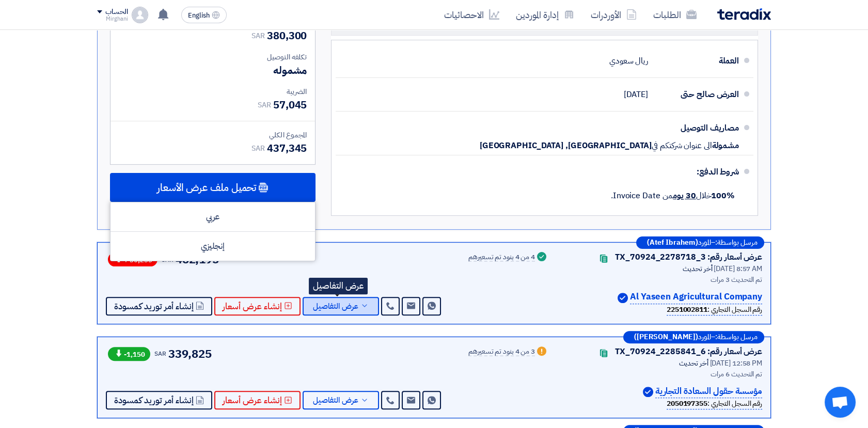 Image resolution: width=868 pixels, height=428 pixels. I want to click on div: عربي, so click(213, 217).